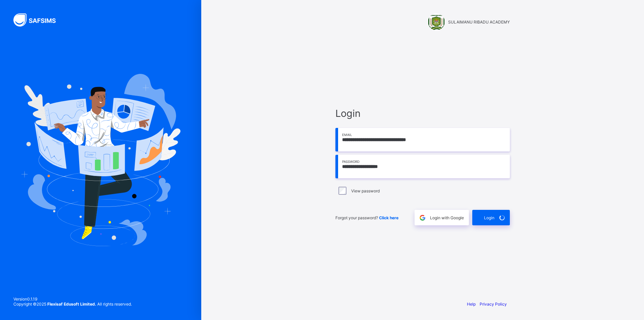 This screenshot has width=644, height=320. Describe the element at coordinates (73, 299) in the screenshot. I see `span: Version 0.1.19` at that location.